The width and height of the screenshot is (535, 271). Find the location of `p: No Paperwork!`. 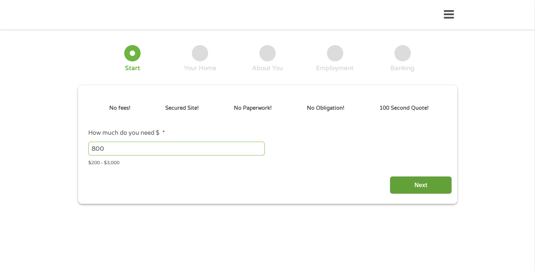

p: No Paperwork! is located at coordinates (253, 108).